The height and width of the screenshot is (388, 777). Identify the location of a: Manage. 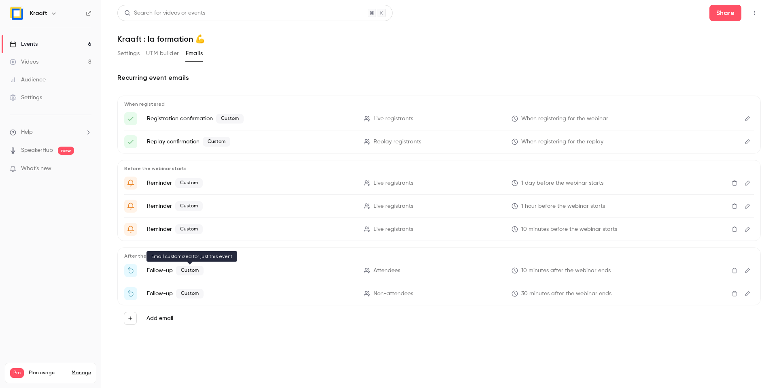
(81, 373).